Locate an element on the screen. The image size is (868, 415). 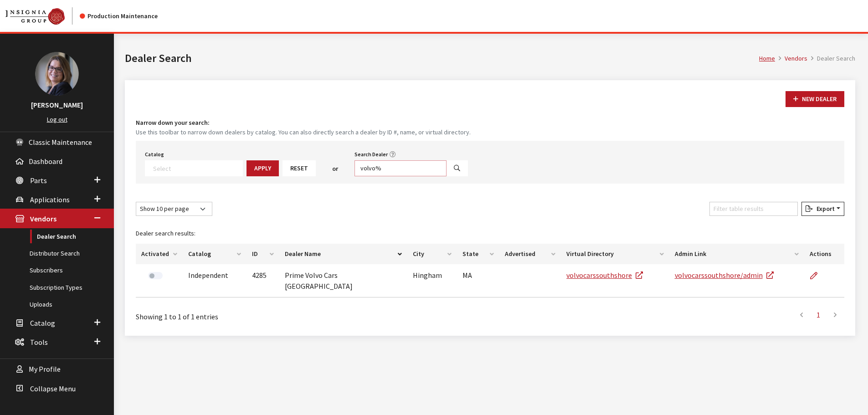
h4: Narrow down your search: is located at coordinates (490, 122).